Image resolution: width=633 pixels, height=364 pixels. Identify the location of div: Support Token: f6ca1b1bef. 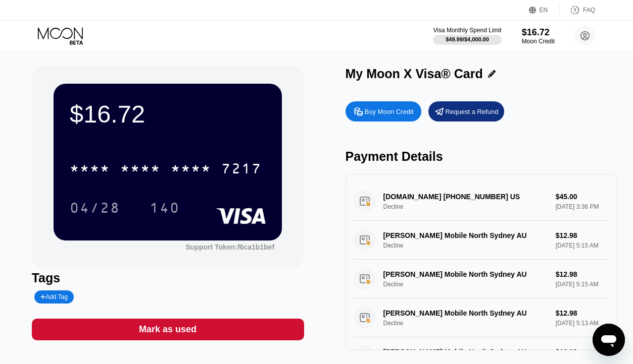
(230, 247).